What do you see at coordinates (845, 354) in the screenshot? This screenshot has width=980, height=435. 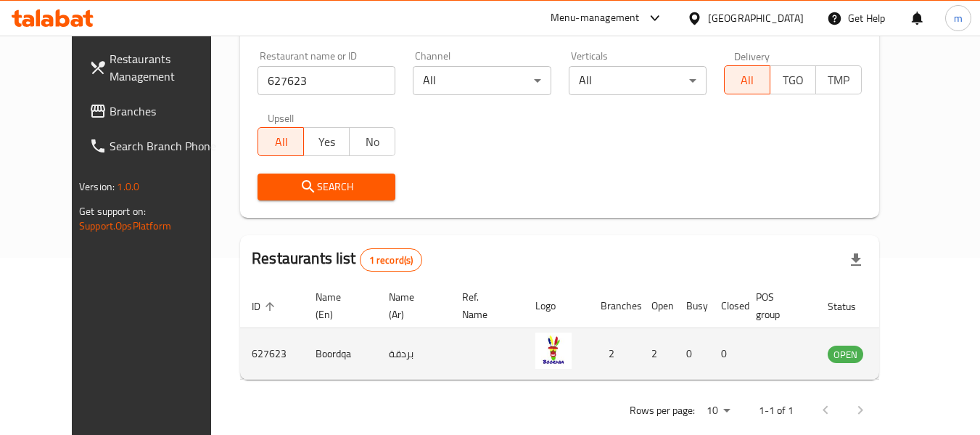 I see `div: OPEN` at bounding box center [845, 354].